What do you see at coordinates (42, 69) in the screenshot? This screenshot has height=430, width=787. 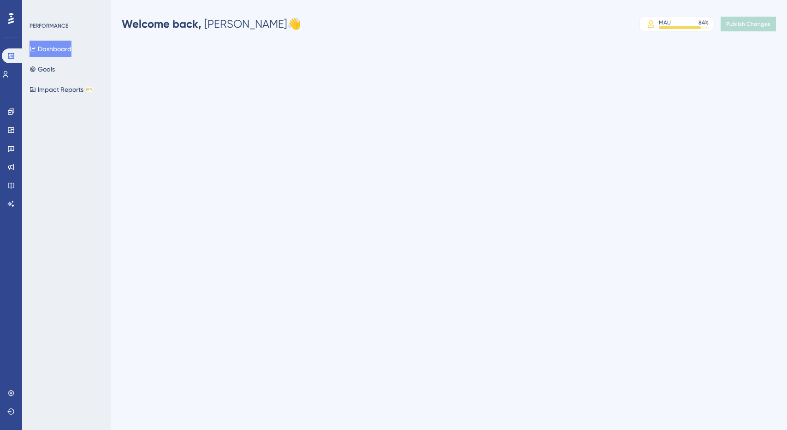 I see `button: Goals` at bounding box center [42, 69].